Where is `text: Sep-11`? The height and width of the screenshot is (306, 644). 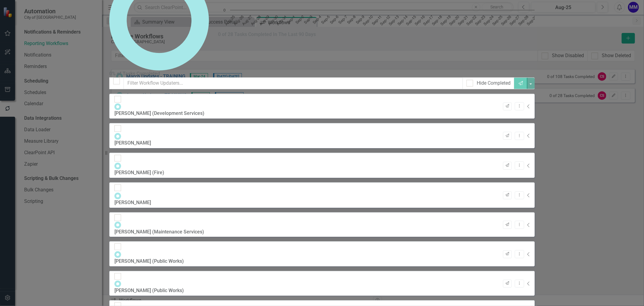
text: Sep-11 is located at coordinates (376, 20).